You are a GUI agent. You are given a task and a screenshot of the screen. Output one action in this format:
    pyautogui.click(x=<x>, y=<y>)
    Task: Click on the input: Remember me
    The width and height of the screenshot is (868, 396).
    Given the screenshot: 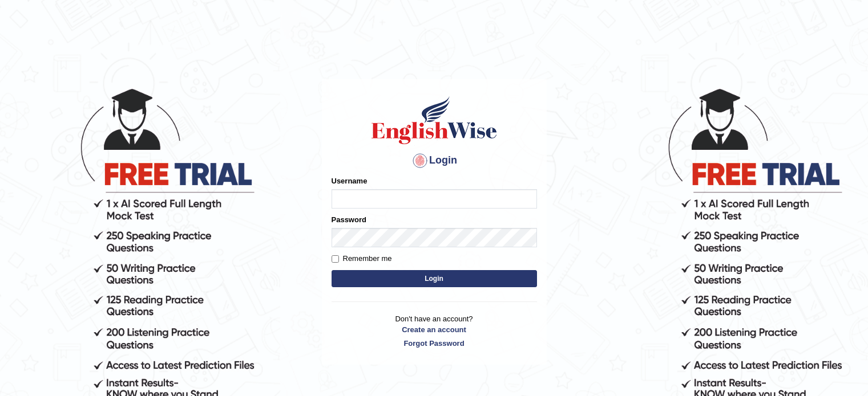 What is the action you would take?
    pyautogui.click(x=335, y=259)
    